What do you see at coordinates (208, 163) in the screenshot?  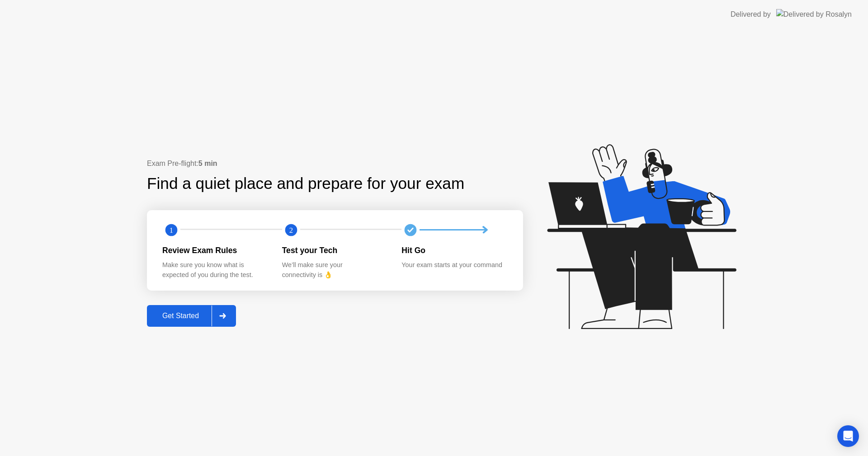 I see `b: 5 min` at bounding box center [208, 163].